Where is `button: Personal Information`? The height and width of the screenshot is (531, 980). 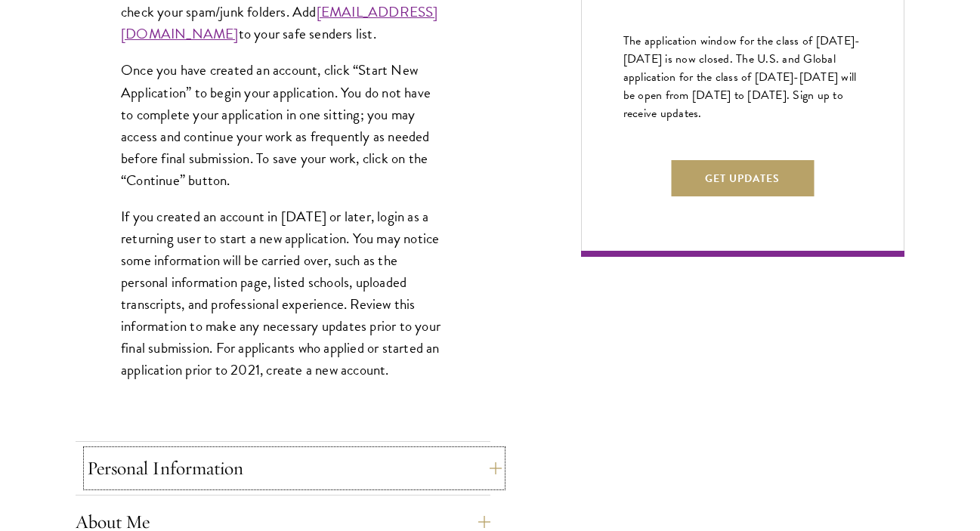 button: Personal Information is located at coordinates (294, 468).